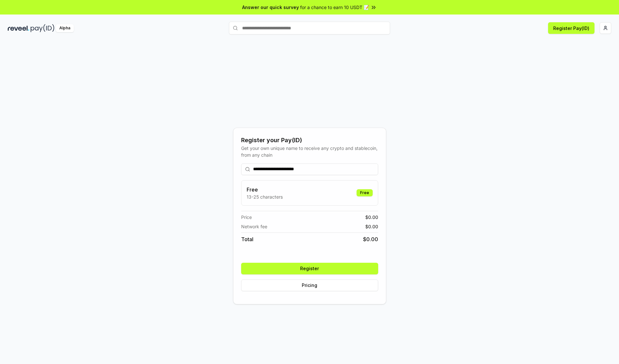 The height and width of the screenshot is (364, 619). Describe the element at coordinates (309, 268) in the screenshot. I see `button: Register` at that location.